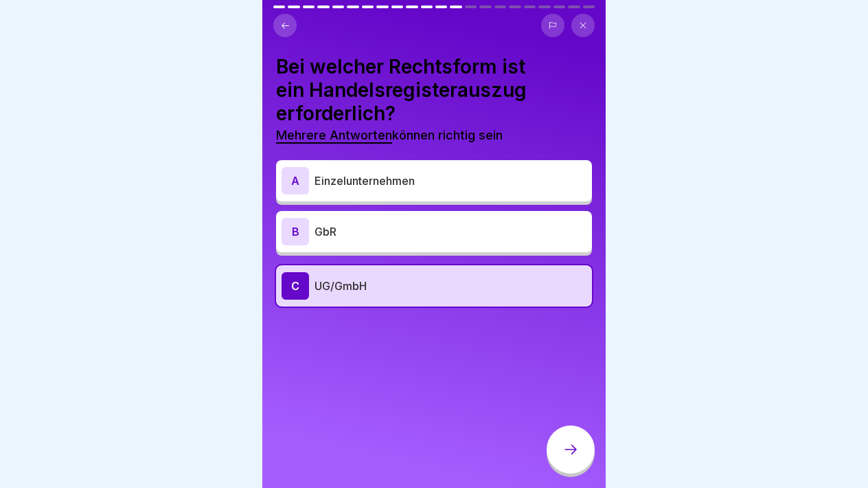  I want to click on p: können richtig sein, so click(434, 135).